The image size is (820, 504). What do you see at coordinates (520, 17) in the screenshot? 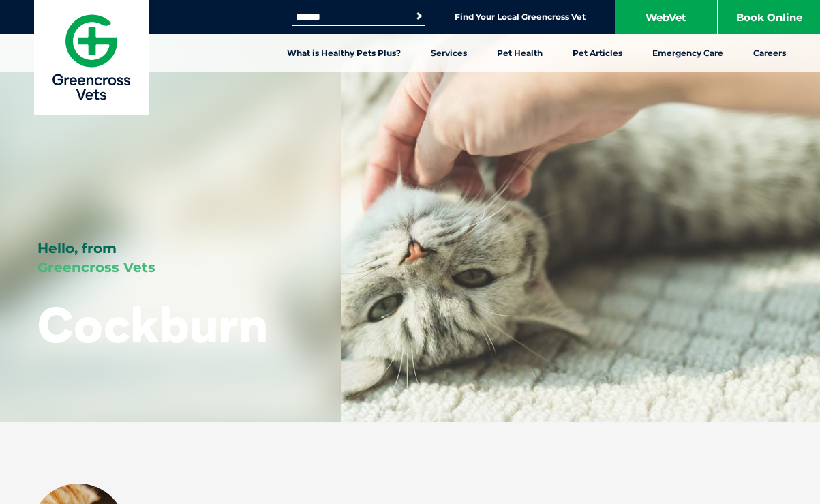
I see `a: Find Your Local Greencross Vet` at bounding box center [520, 17].